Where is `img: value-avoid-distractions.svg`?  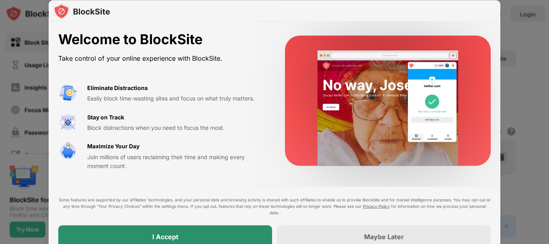
img: value-avoid-distractions.svg is located at coordinates (68, 93).